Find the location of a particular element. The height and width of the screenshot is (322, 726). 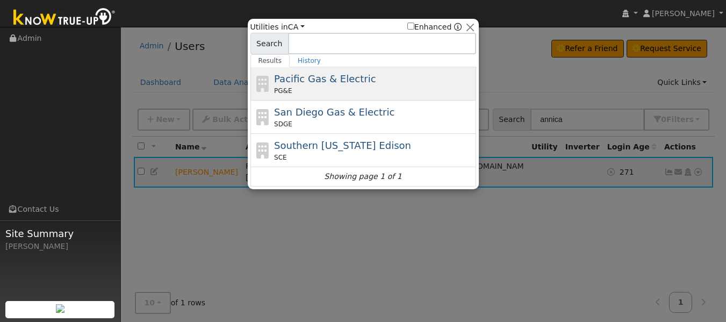

img: Know True-Up is located at coordinates (65, 18).